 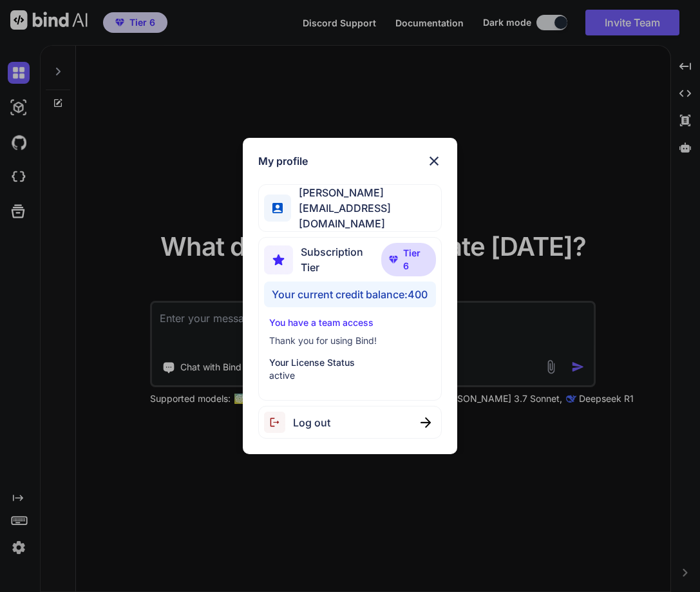 I want to click on p: You have a team access, so click(x=350, y=323).